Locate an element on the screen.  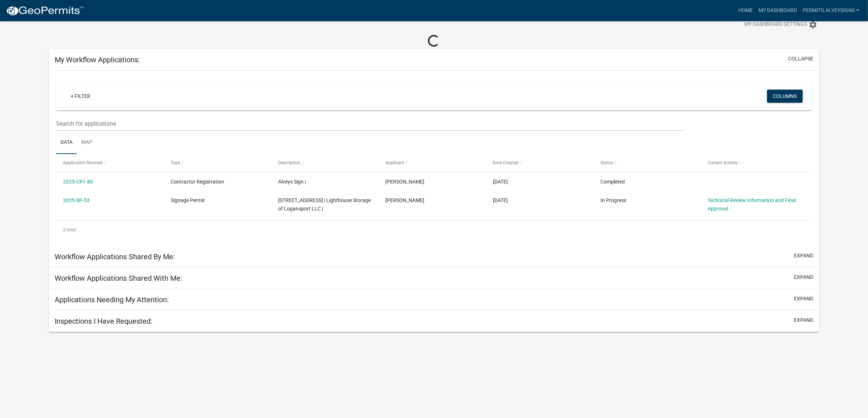
button: My Dashboard Settingssettings is located at coordinates (781, 24).